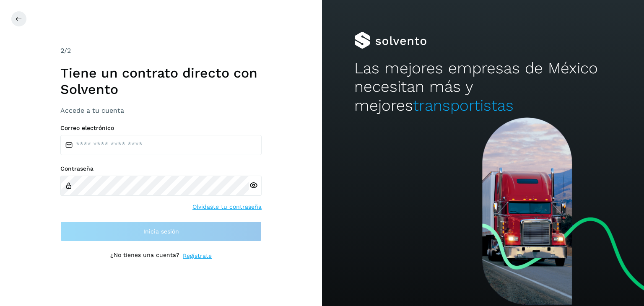 This screenshot has height=306, width=644. Describe the element at coordinates (161, 232) in the screenshot. I see `button: Inicia sesión` at that location.